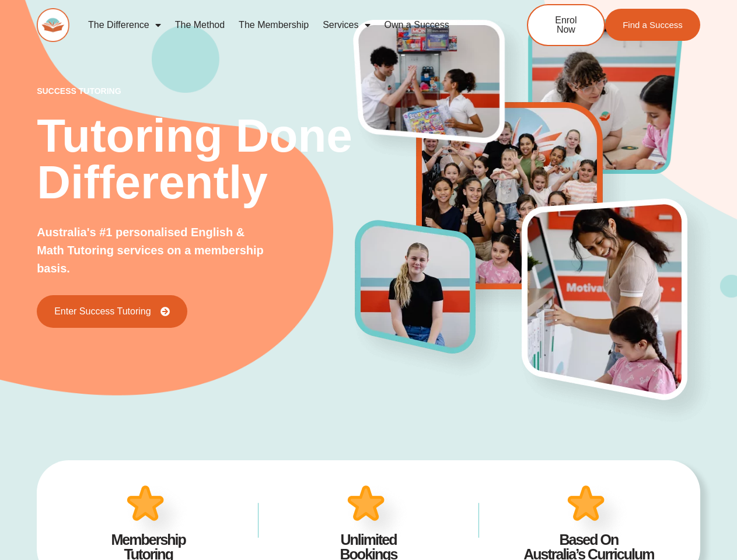  Describe the element at coordinates (416, 25) in the screenshot. I see `a: Own a Success` at that location.